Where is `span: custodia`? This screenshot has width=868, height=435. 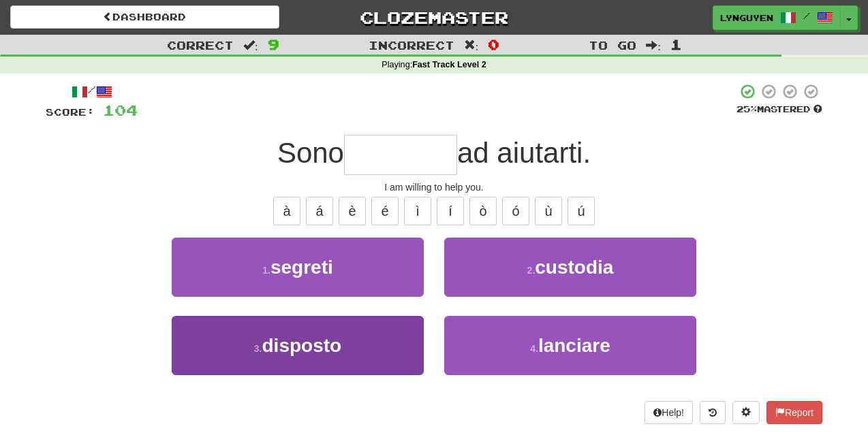 span: custodia is located at coordinates (574, 267).